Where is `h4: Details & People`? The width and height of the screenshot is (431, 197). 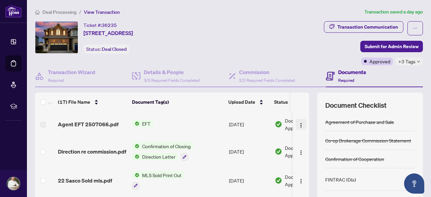 h4: Details & People is located at coordinates (172, 72).